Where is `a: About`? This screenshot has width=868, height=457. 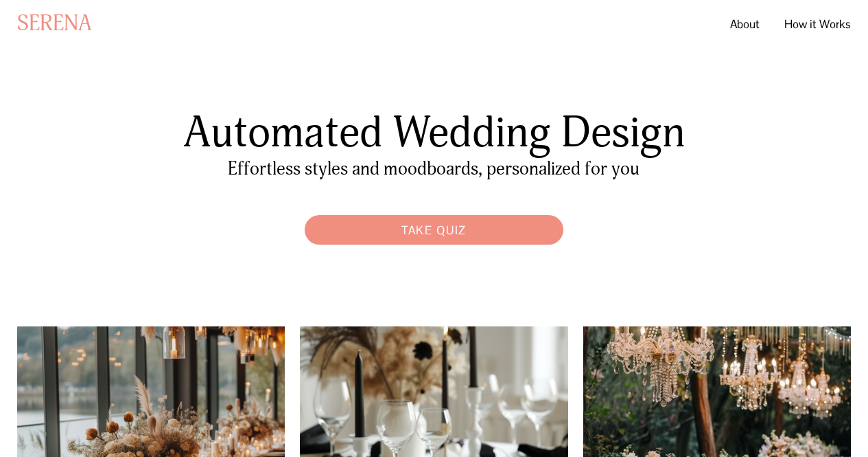
a: About is located at coordinates (744, 25).